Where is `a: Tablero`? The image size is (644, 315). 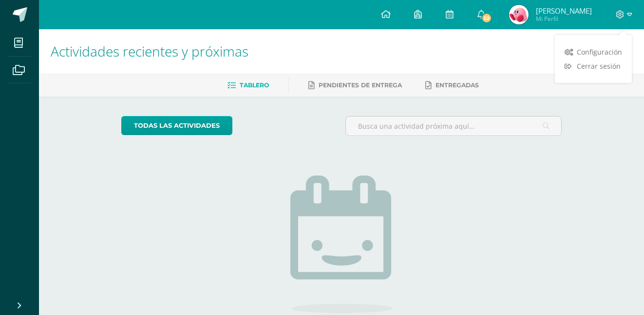 a: Tablero is located at coordinates (248, 86).